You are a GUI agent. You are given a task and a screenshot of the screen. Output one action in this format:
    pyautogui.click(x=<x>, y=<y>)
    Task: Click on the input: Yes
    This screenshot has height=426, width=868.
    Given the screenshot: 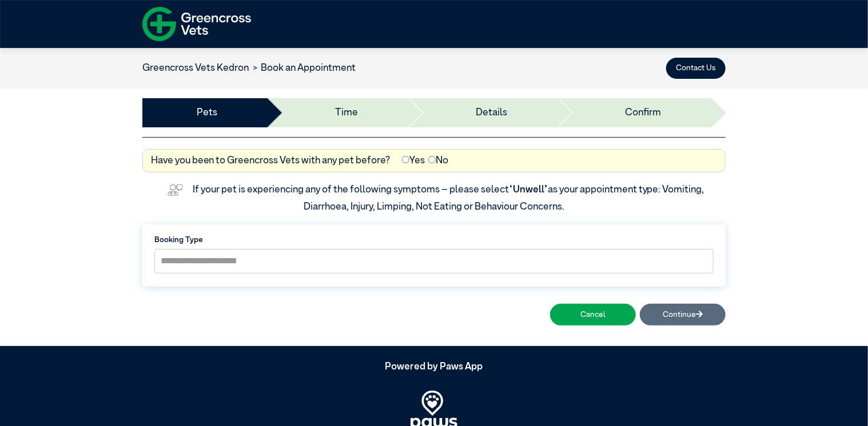 What is the action you would take?
    pyautogui.click(x=405, y=159)
    